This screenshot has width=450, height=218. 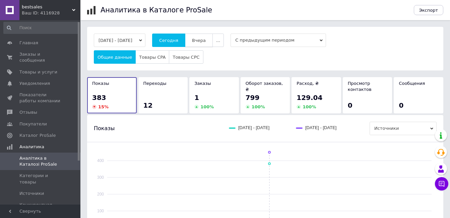 I want to click on span: Экспорт, so click(x=429, y=10).